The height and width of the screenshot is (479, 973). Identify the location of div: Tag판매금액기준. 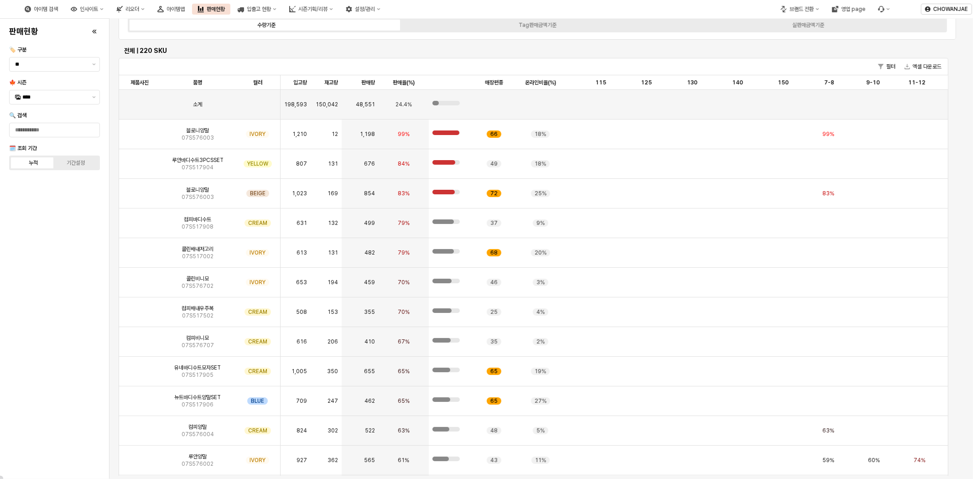
(537, 25).